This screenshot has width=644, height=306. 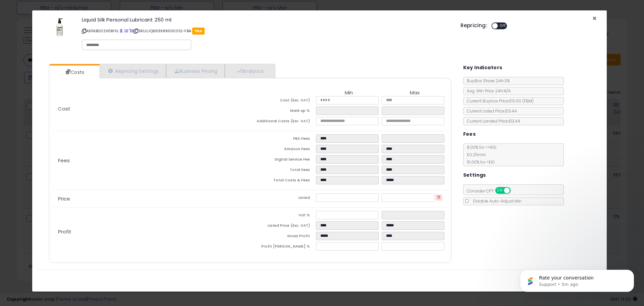 I want to click on h5: Settings, so click(x=475, y=175).